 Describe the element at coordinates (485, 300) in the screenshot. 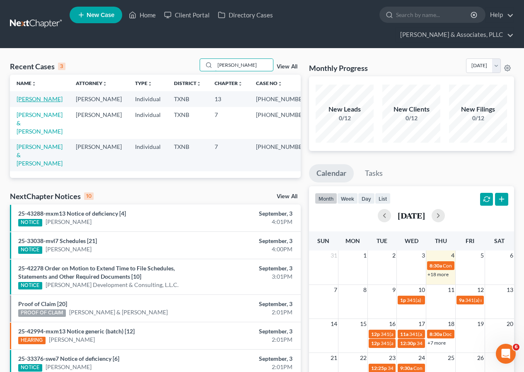

I see `span: 341(a) meeting for` at that location.